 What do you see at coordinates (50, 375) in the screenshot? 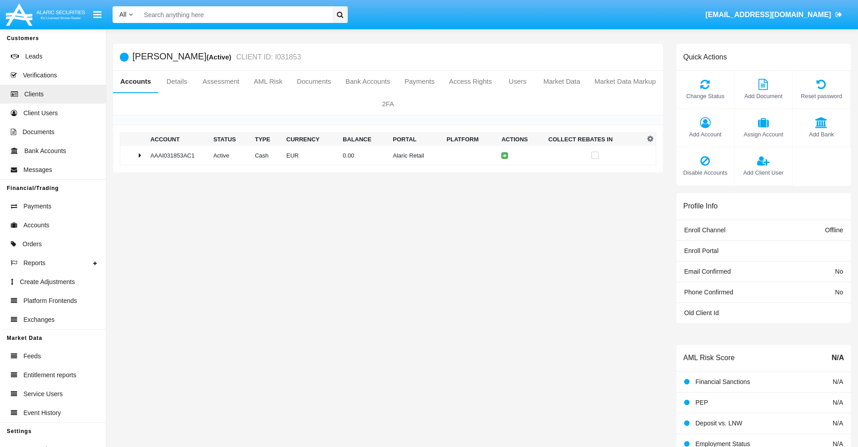
I see `span: Entitlement reports` at bounding box center [50, 375].